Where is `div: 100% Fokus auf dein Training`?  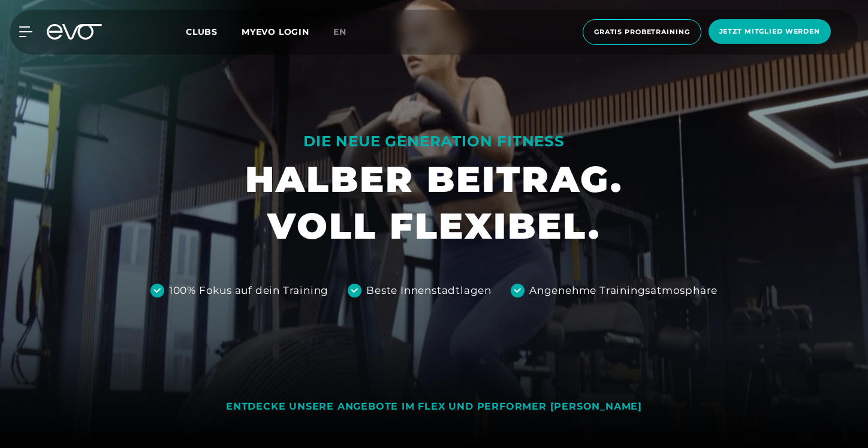
div: 100% Fokus auf dein Training is located at coordinates (249, 290).